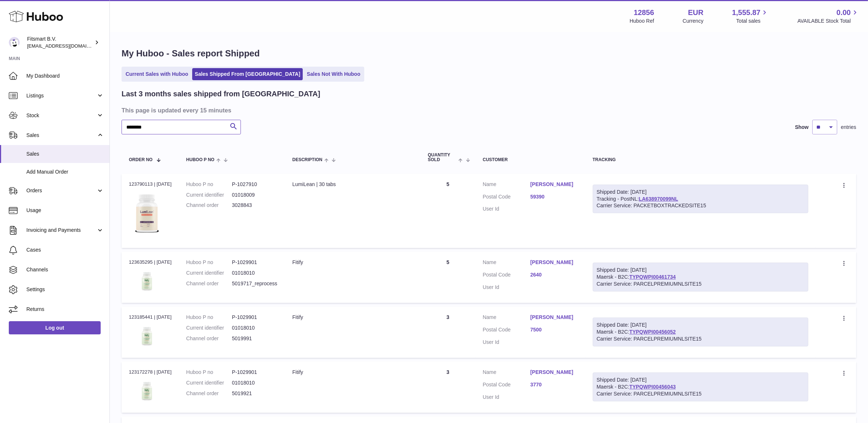 The height and width of the screenshot is (423, 868). Describe the element at coordinates (157, 74) in the screenshot. I see `a: Current Sales with Huboo` at that location.